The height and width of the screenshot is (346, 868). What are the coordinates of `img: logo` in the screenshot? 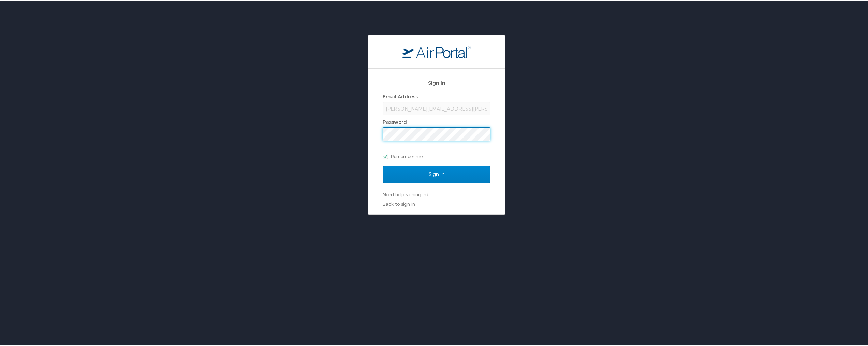 It's located at (436, 51).